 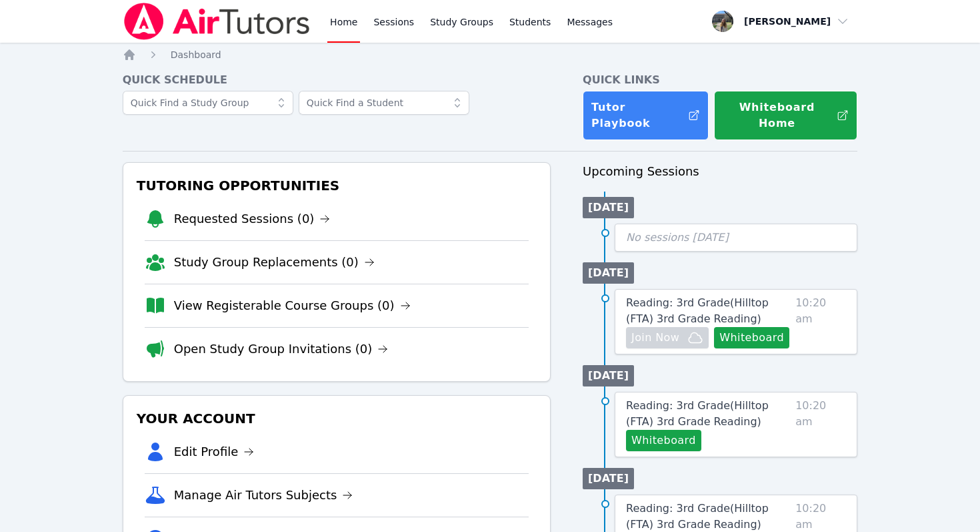 What do you see at coordinates (490, 55) in the screenshot?
I see `nav: Breadcrumb` at bounding box center [490, 55].